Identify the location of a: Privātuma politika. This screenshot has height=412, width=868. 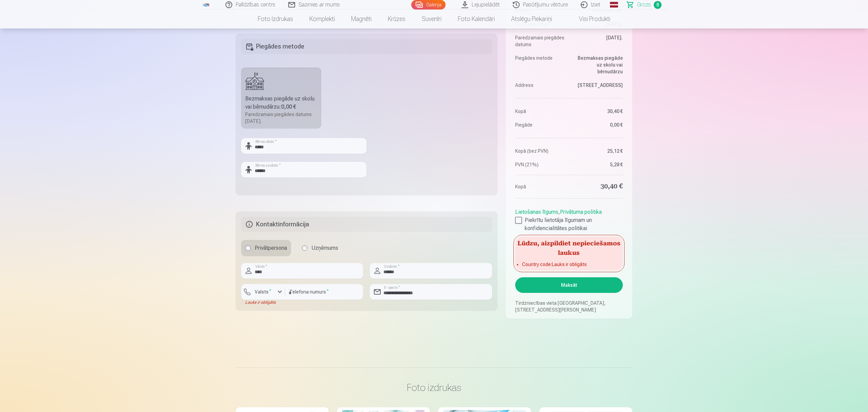
(581, 212).